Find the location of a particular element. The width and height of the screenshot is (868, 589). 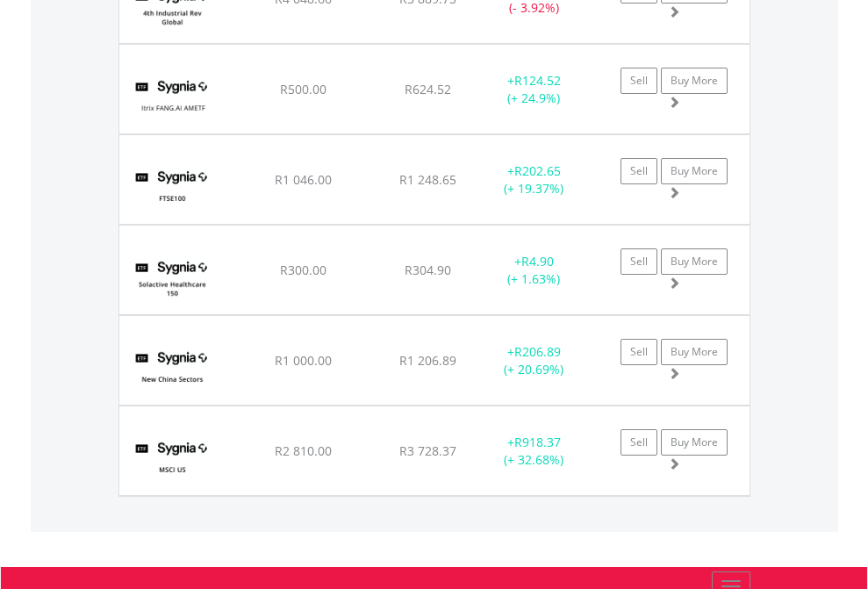

span: R124.52 is located at coordinates (537, 80).